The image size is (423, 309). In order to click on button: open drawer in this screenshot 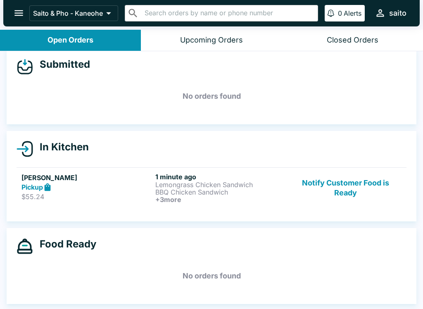, I will do `click(19, 13)`.